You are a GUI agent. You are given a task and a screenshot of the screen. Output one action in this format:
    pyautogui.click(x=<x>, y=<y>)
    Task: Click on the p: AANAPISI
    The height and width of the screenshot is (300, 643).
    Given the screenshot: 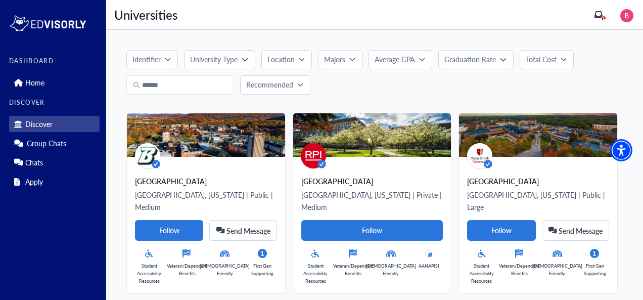 What is the action you would take?
    pyautogui.click(x=428, y=265)
    